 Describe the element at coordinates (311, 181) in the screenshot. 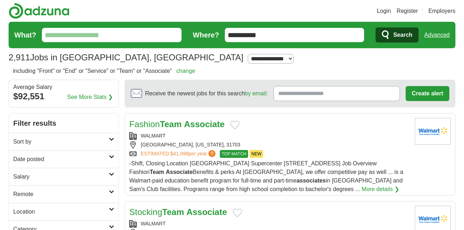

I see `strong: associates` at that location.